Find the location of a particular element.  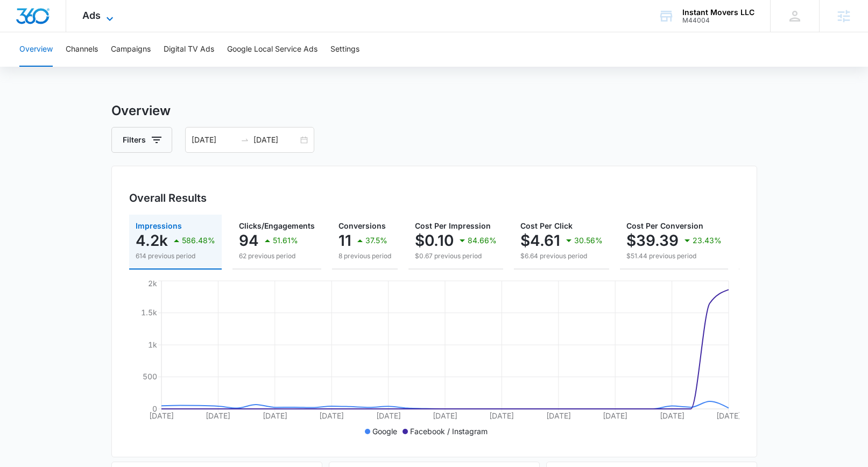

span: Impressions is located at coordinates (159, 225).